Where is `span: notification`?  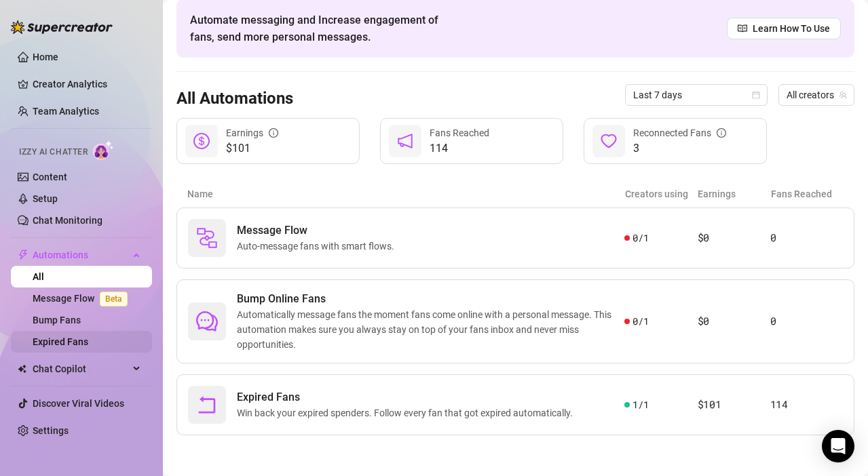 span: notification is located at coordinates (405, 141).